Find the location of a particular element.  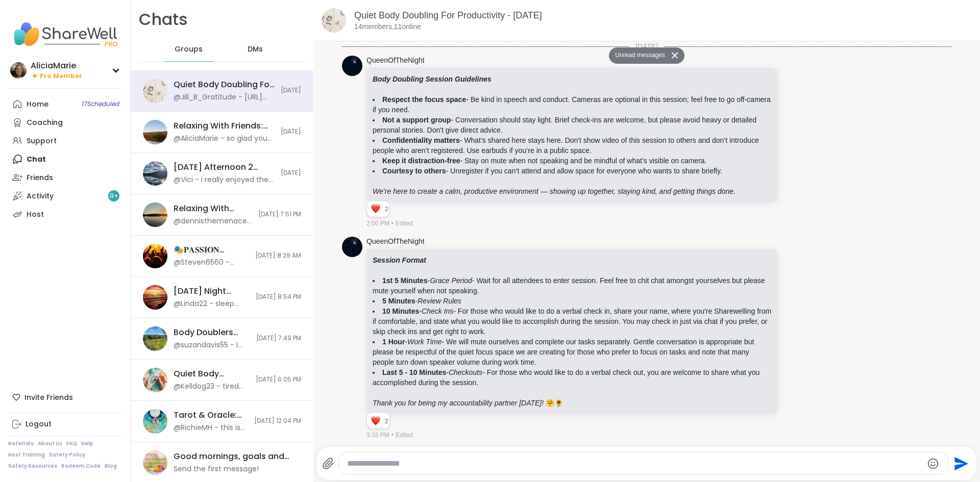

strong: 5 Minutes is located at coordinates (398, 301).